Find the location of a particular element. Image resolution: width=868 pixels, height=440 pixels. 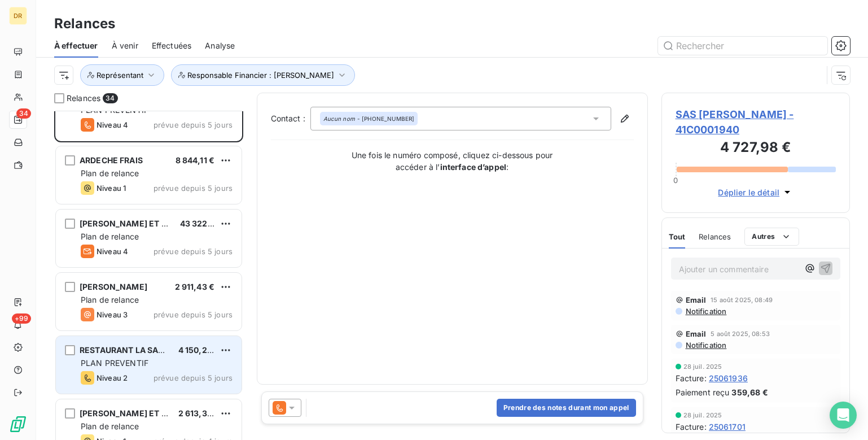

span: Tout is located at coordinates (678, 237).